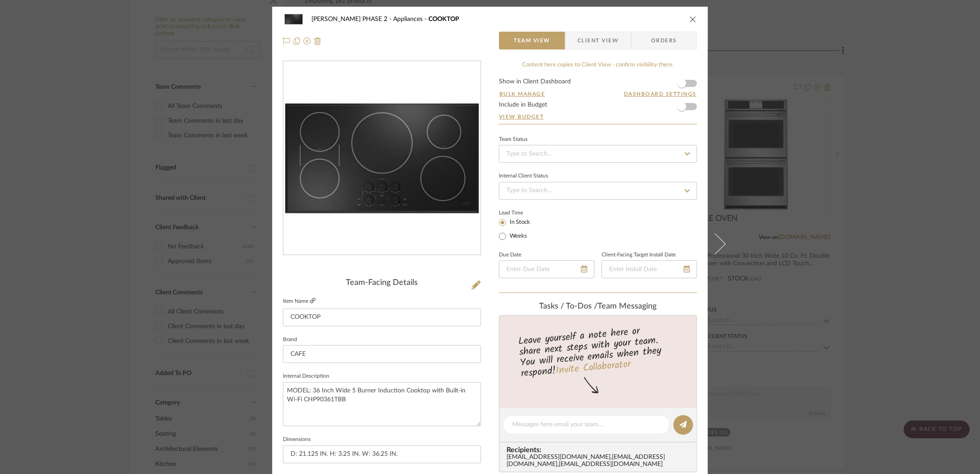  Describe the element at coordinates (290, 340) in the screenshot. I see `label: Brand` at that location.